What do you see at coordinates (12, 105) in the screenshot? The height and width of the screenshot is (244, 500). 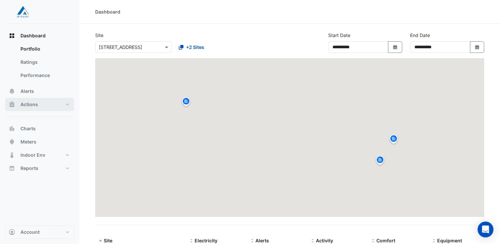 I see `app-icon: Actions` at bounding box center [12, 105].